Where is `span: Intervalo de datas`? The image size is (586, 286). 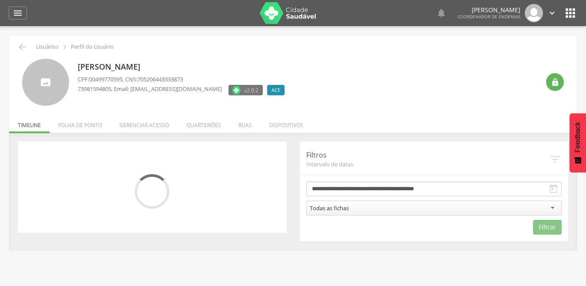
span: Intervalo de datas is located at coordinates (428, 164).